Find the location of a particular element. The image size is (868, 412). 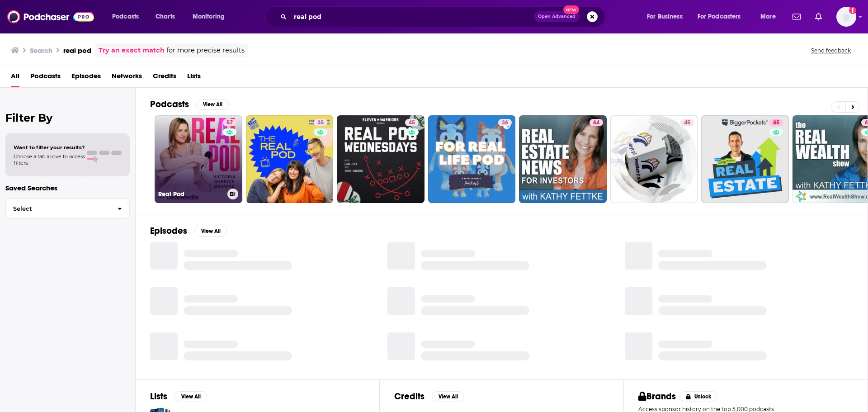

button: Select is located at coordinates (67, 209).